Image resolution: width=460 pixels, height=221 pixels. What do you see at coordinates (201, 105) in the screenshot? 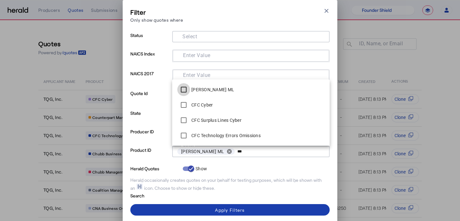
I see `label: CFC Cyber` at bounding box center [201, 105].